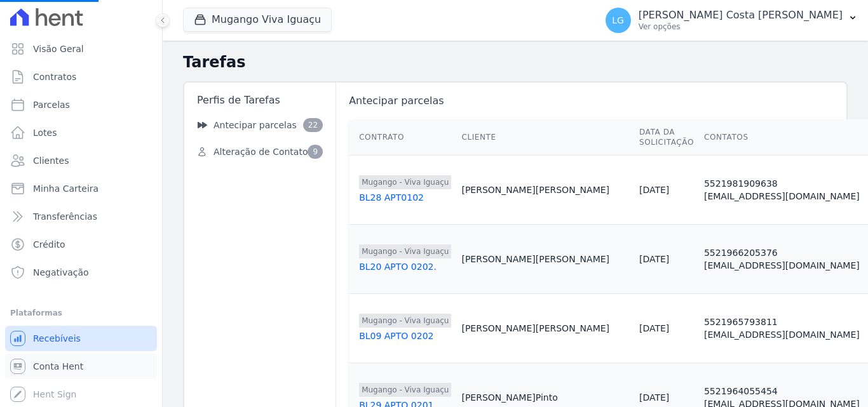 The width and height of the screenshot is (868, 407). What do you see at coordinates (255, 125) in the screenshot?
I see `span: Antecipar parcelas` at bounding box center [255, 125].